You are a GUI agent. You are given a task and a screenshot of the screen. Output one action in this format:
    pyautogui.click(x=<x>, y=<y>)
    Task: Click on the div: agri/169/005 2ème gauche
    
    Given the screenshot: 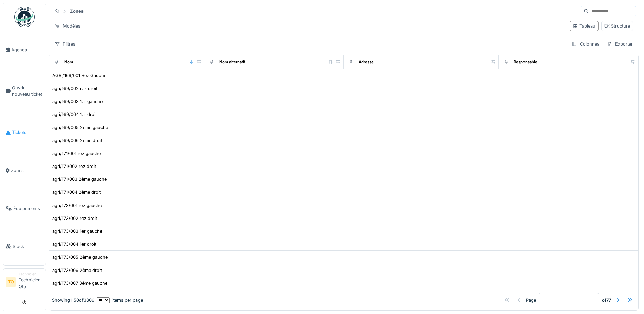 What is the action you would take?
    pyautogui.click(x=80, y=127)
    